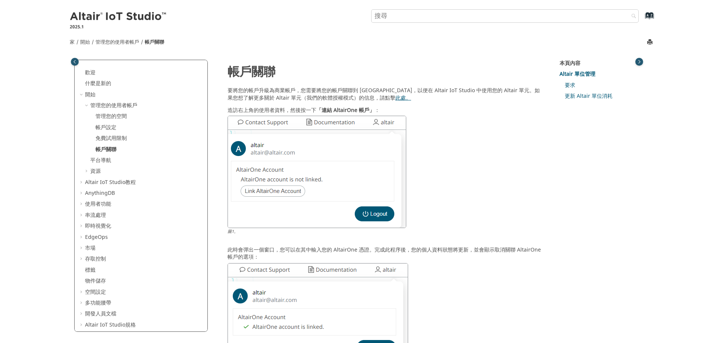 Image resolution: width=714 pixels, height=343 pixels. I want to click on a: 資源, so click(95, 171).